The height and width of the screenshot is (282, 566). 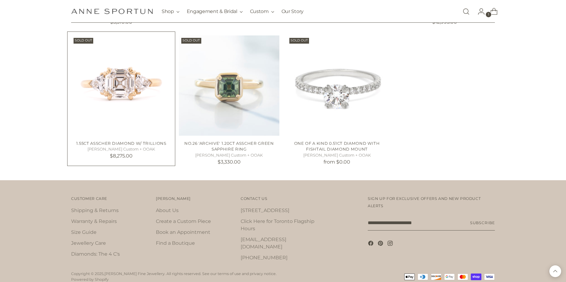 What do you see at coordinates (337, 162) in the screenshot?
I see `p: from $0.00` at bounding box center [337, 162].